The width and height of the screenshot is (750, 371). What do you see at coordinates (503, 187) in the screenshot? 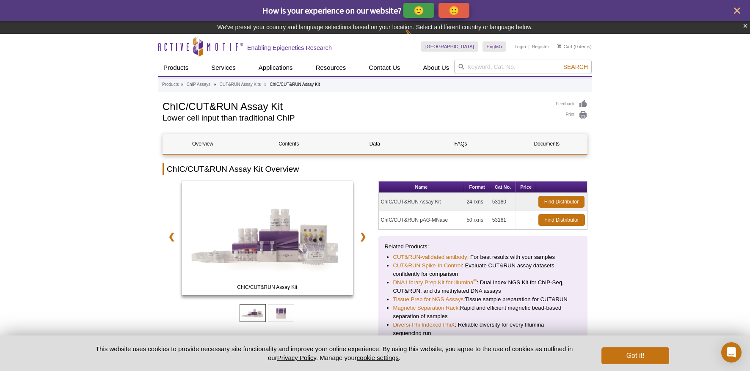
I see `th: Cat No.` at bounding box center [503, 187].